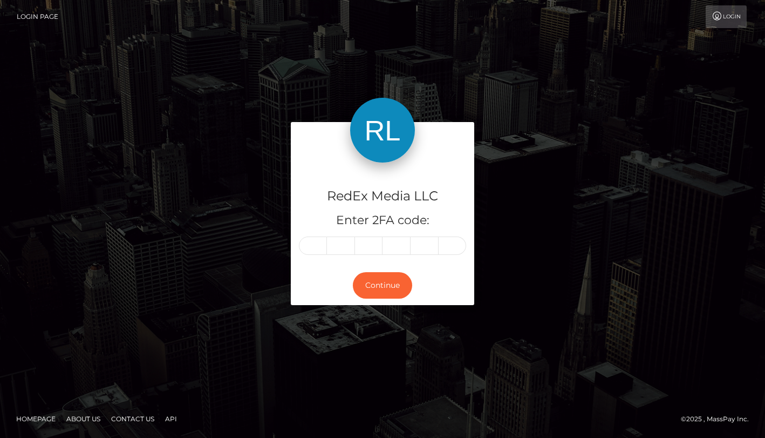 The image size is (765, 438). I want to click on a: API, so click(171, 418).